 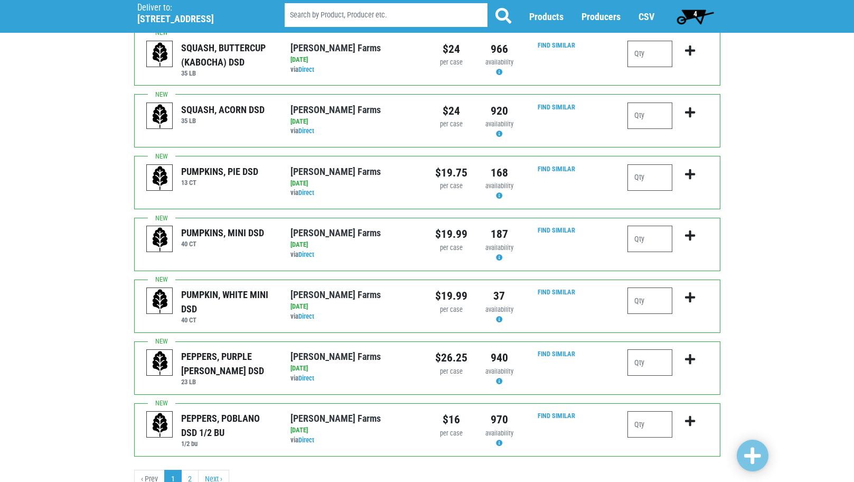 I want to click on span: 4, so click(x=695, y=14).